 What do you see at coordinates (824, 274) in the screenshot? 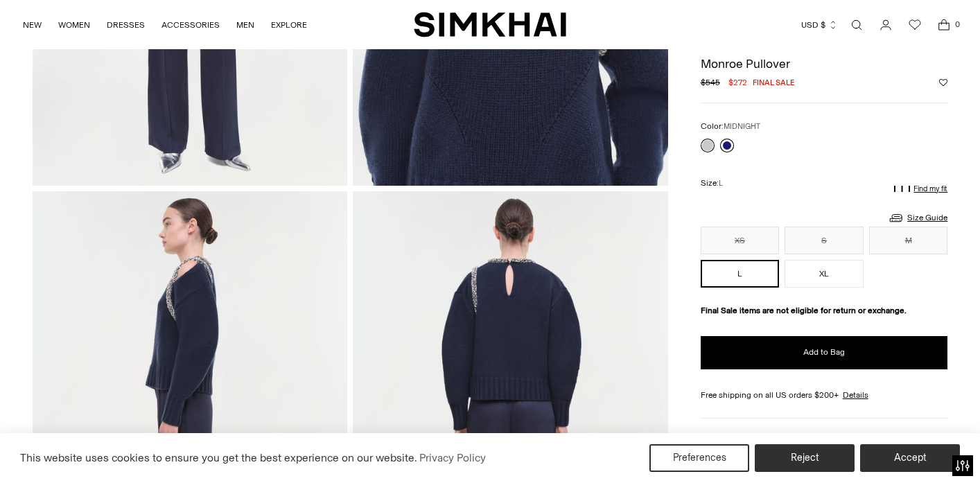
I see `button: XL` at bounding box center [824, 274].